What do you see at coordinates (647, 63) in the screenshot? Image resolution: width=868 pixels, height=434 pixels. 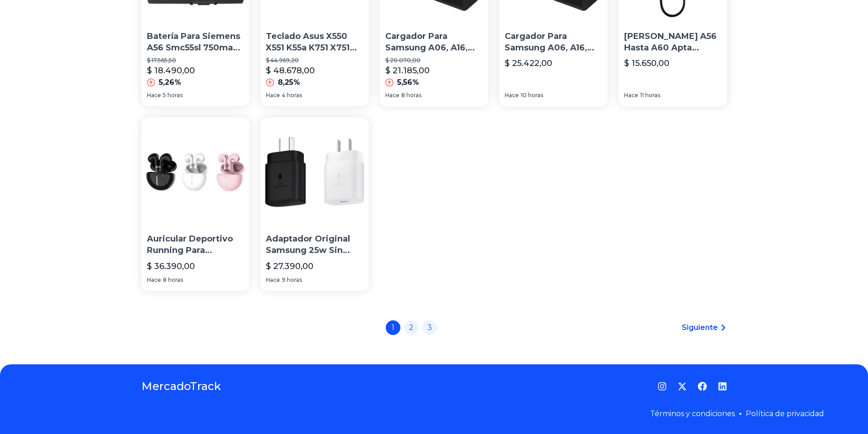 I see `p: $ 15.650,00` at bounding box center [647, 63].